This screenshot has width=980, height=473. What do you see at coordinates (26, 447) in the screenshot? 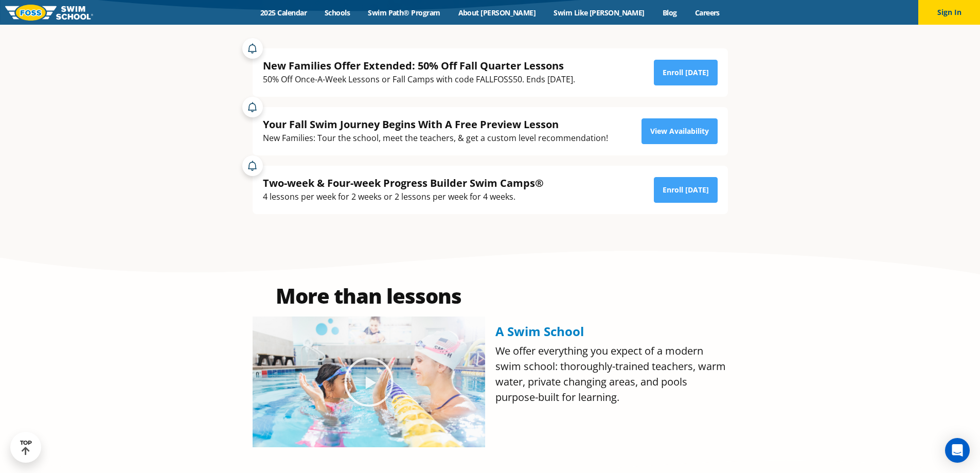
I see `div: TOP` at bounding box center [26, 447].